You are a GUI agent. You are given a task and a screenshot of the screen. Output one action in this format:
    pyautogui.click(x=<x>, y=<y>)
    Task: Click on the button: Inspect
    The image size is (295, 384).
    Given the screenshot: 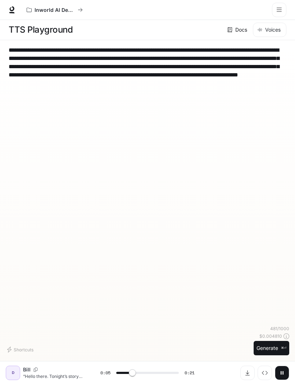 What is the action you would take?
    pyautogui.click(x=264, y=374)
    